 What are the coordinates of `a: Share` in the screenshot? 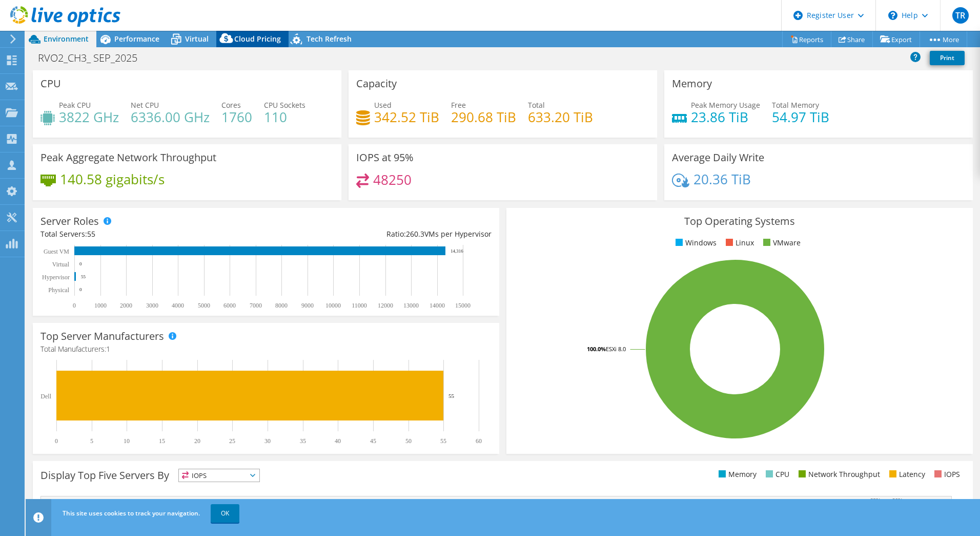 It's located at (852, 39).